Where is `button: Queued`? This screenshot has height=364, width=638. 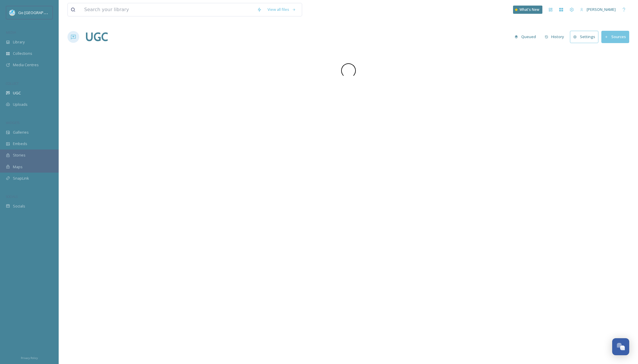
button: Queued is located at coordinates (525, 36).